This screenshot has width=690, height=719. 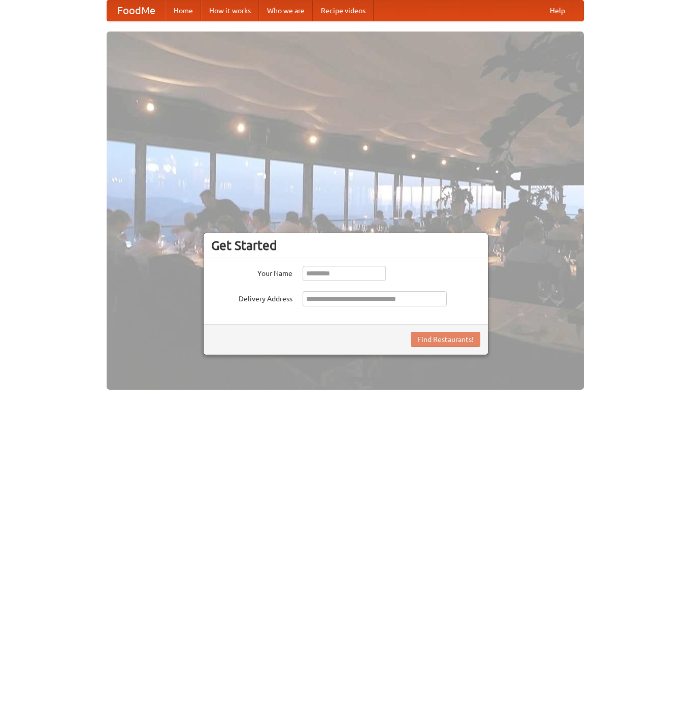 What do you see at coordinates (445, 339) in the screenshot?
I see `button: Find Restaurants!` at bounding box center [445, 339].